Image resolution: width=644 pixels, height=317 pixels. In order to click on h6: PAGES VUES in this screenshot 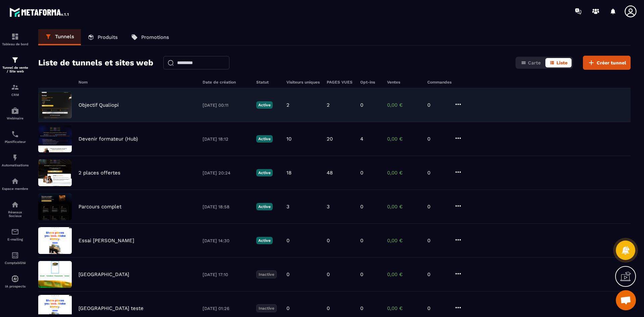, I will do `click(340, 82)`.